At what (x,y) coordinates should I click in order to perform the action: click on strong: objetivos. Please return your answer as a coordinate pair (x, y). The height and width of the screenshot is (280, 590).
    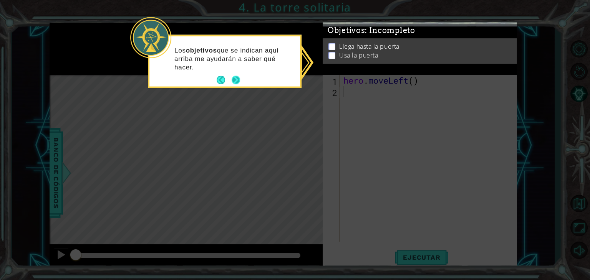
    Looking at the image, I should click on (201, 50).